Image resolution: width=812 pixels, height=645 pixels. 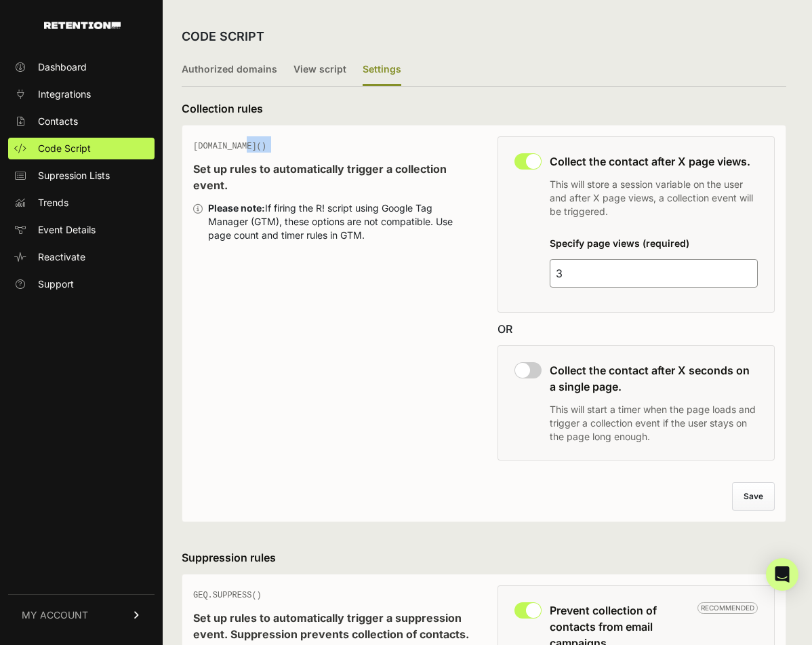 I want to click on p: This will start a timer when the page loads and trigger a collection event if the user stays on t..., so click(x=654, y=424).